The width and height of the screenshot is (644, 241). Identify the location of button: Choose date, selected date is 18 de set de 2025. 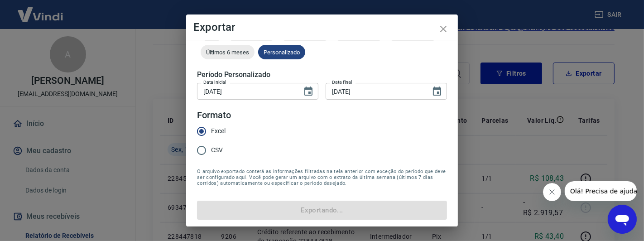
(308, 91).